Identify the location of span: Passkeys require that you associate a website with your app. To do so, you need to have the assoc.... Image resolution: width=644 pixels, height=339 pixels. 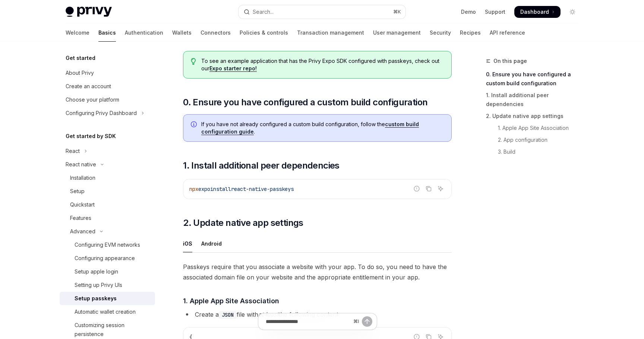
(317, 272).